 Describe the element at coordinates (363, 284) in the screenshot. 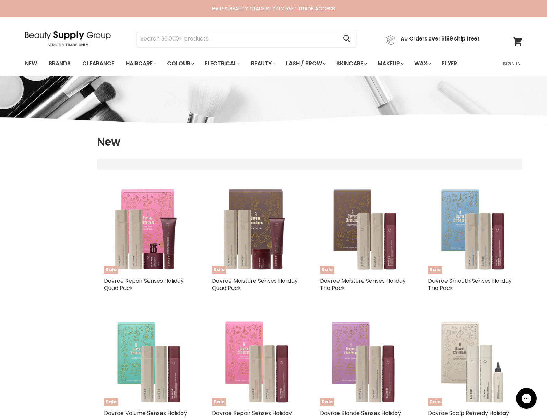

I see `a: Davroe Moisture Senses Holiday Trio Pack` at that location.